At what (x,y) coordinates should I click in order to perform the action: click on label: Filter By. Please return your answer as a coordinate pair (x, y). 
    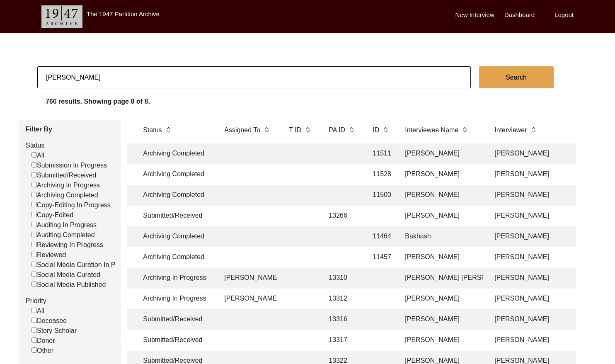
    Looking at the image, I should click on (70, 129).